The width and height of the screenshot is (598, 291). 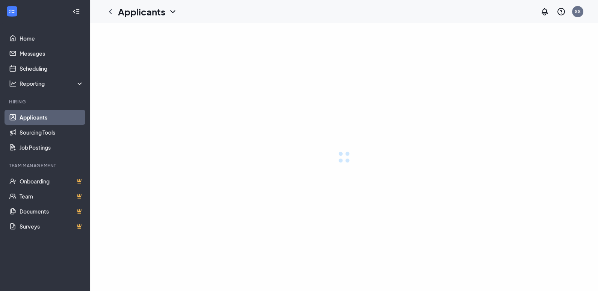 I want to click on svg: WorkstreamLogo, so click(x=12, y=11).